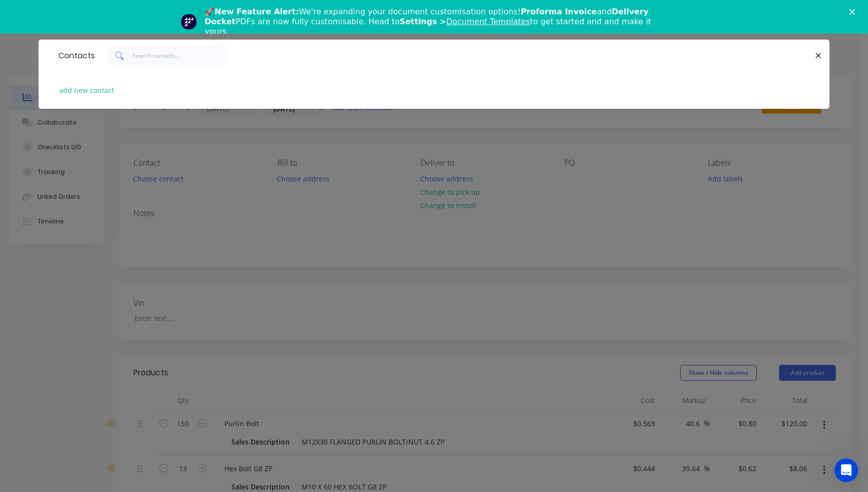  What do you see at coordinates (438, 22) in the screenshot?
I see `div: 🚀 We're expanding your document customisation options! and PDFs are now fully customisable. Head ...` at bounding box center [438, 22].